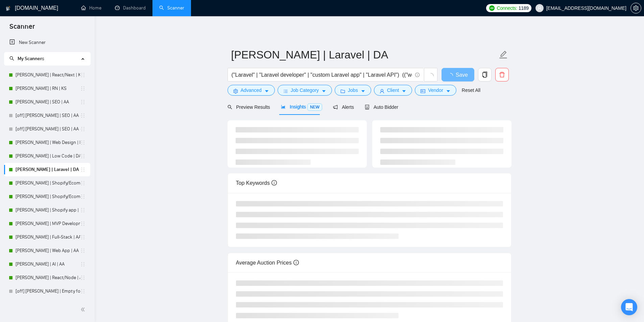 The height and width of the screenshot is (322, 644). Describe the element at coordinates (353, 90) in the screenshot. I see `button: folderJobscaret-down` at that location.